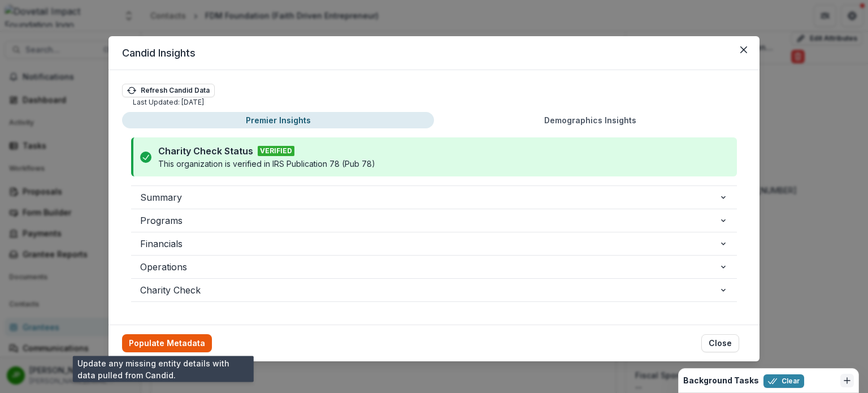 The height and width of the screenshot is (393, 868). What do you see at coordinates (434, 290) in the screenshot?
I see `button: Charity Check` at bounding box center [434, 290].